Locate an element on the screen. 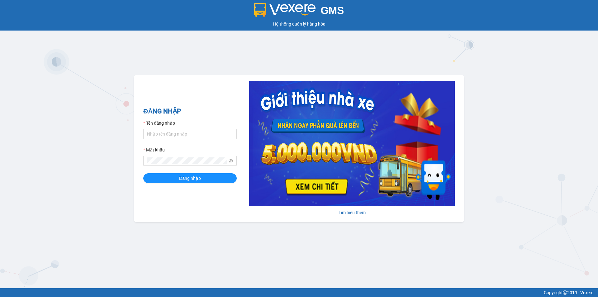  span: copyright is located at coordinates (565, 292).